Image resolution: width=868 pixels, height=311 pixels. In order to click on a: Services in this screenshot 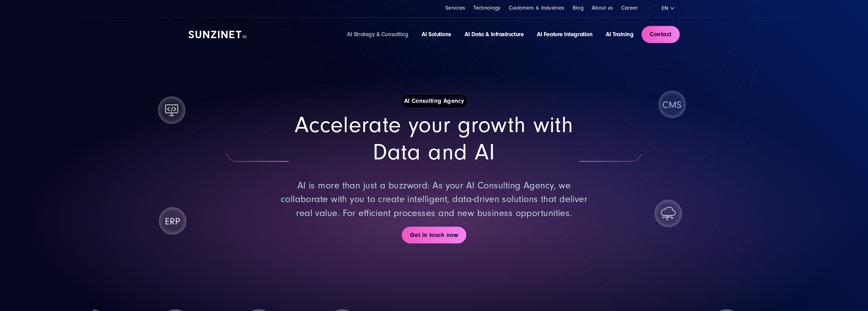, I will do `click(455, 8)`.